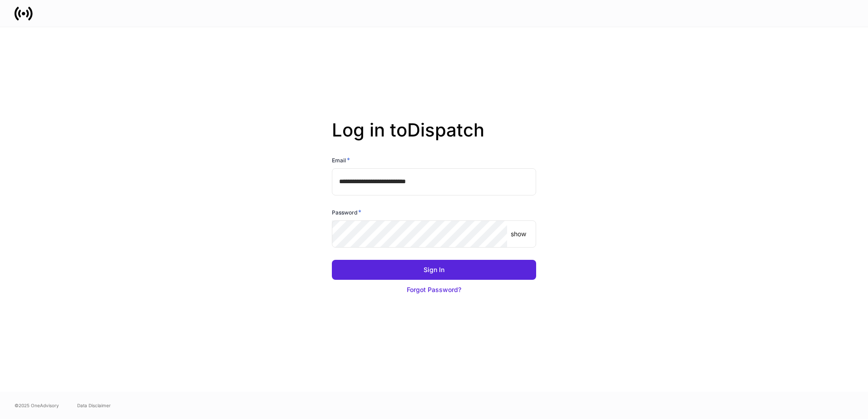 This screenshot has height=419, width=868. I want to click on span: © 2025 OneAdvisory, so click(37, 406).